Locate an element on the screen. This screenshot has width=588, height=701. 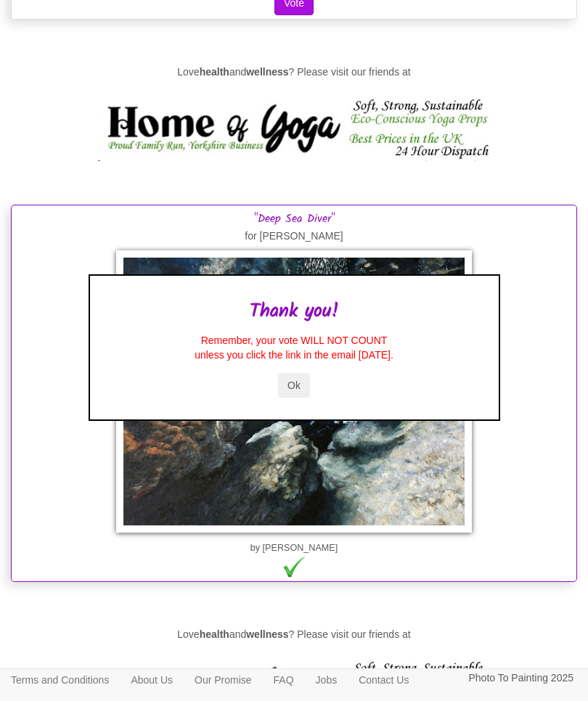
button: Ok is located at coordinates (294, 385).